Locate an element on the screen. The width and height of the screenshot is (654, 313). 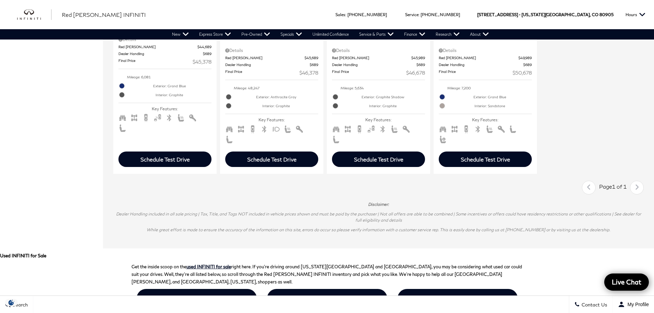
a: Schedule Test Drive is located at coordinates (458, 298).